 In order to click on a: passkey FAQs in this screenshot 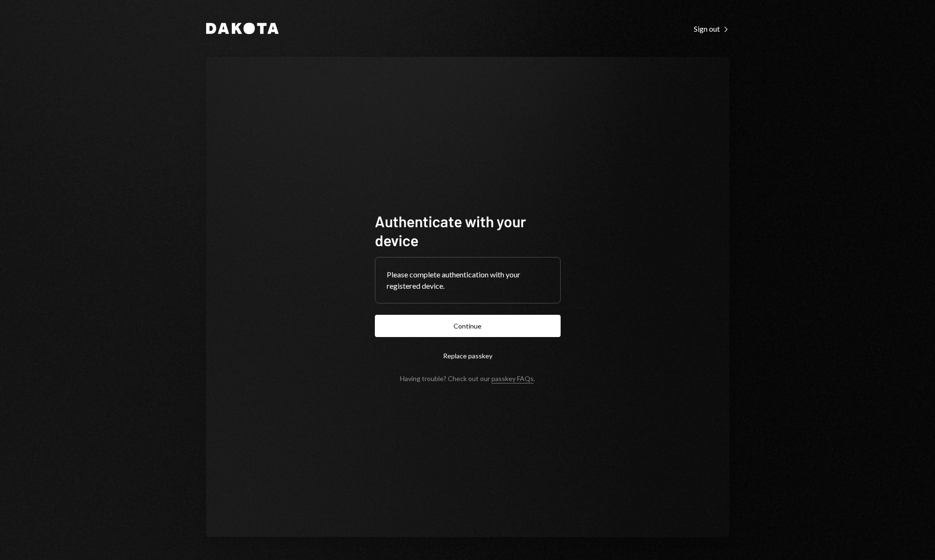, I will do `click(512, 379)`.